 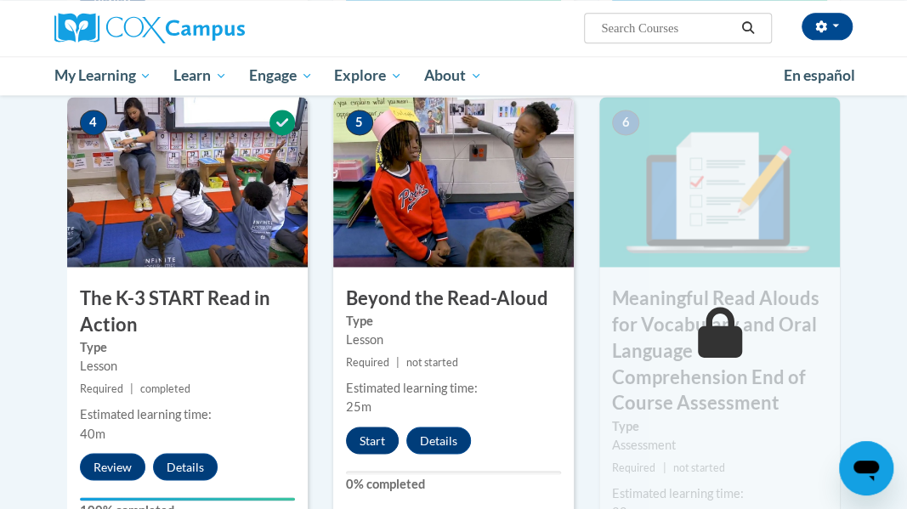 I want to click on button: Start, so click(x=372, y=440).